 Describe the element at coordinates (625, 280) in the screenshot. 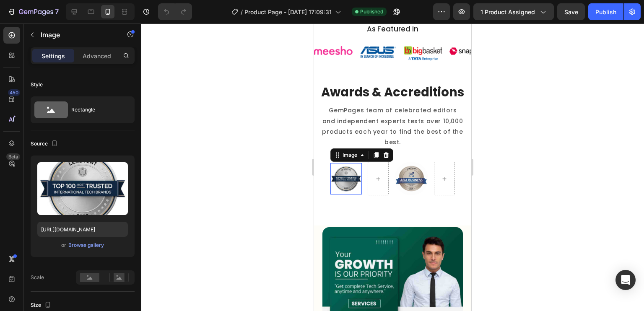

I see `div: Open Intercom Messenger` at that location.